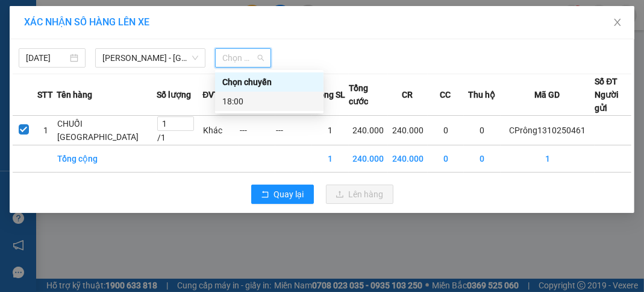  Describe the element at coordinates (211, 94) in the screenshot. I see `span: ĐVT` at that location.